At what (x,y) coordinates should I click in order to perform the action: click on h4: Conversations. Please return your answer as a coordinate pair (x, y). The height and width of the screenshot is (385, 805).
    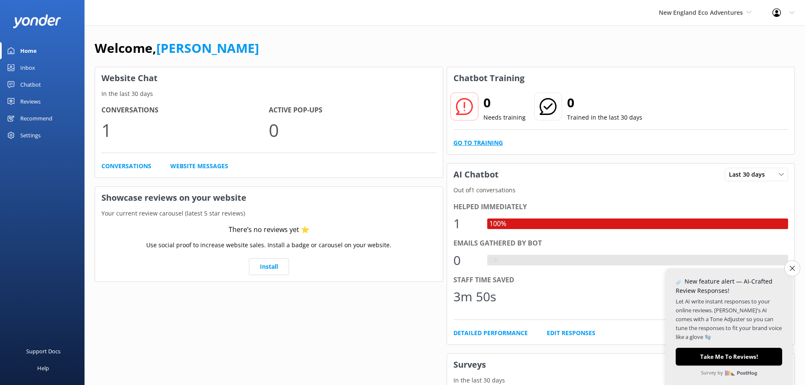
    Looking at the image, I should click on (185, 110).